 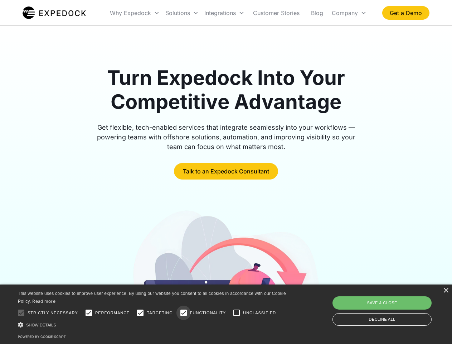 What do you see at coordinates (54, 13) in the screenshot?
I see `img: Expedock Logo` at bounding box center [54, 13].